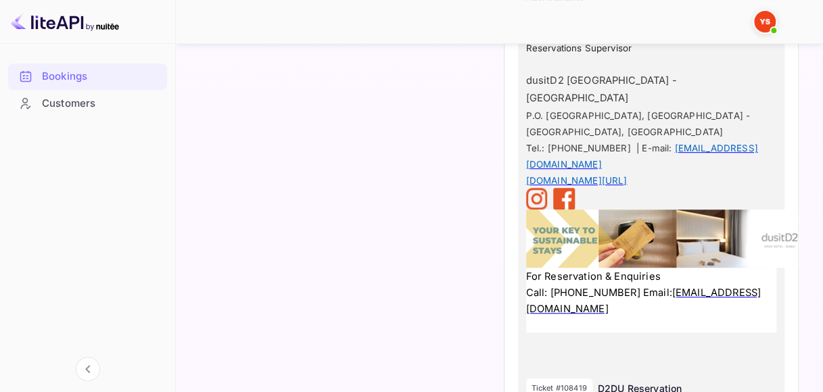 The image size is (823, 392). What do you see at coordinates (65, 22) in the screenshot?
I see `img: LiteAPI logo` at bounding box center [65, 22].